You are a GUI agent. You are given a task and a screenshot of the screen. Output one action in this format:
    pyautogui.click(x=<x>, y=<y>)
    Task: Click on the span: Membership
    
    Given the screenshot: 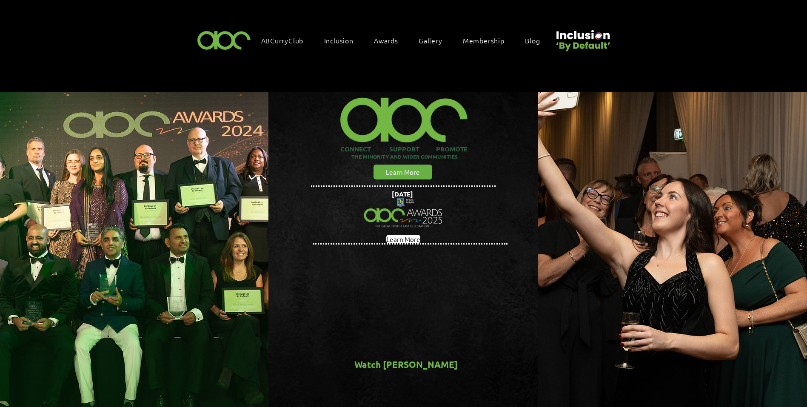 What is the action you would take?
    pyautogui.click(x=484, y=40)
    